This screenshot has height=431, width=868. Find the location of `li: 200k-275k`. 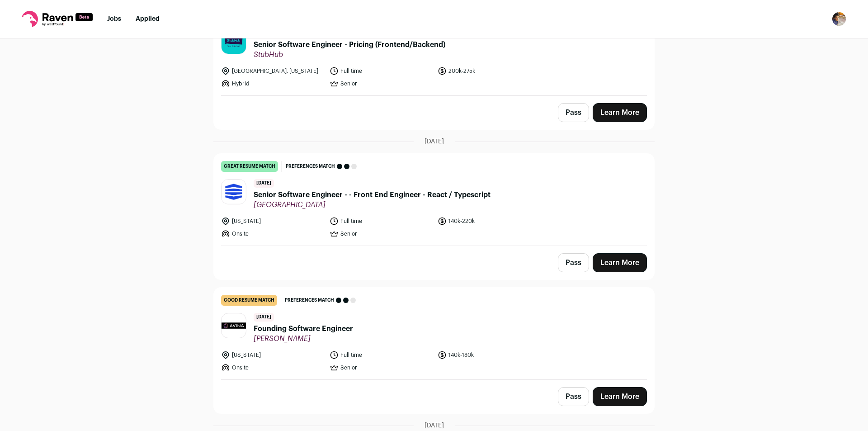

li: 200k-275k is located at coordinates (489, 71).